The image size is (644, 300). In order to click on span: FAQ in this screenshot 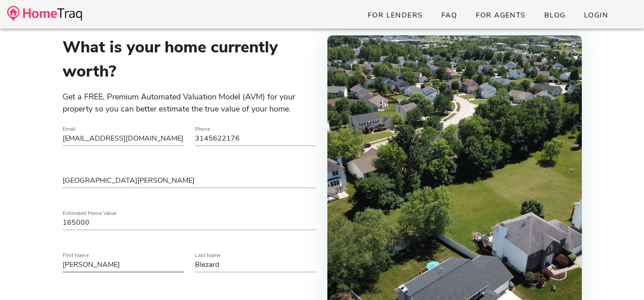, I will do `click(449, 15)`.